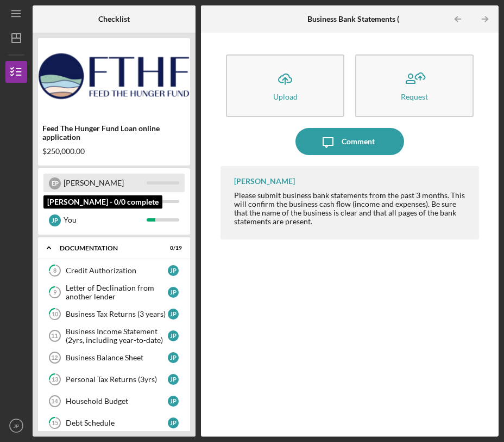 Image resolution: width=504 pixels, height=442 pixels. I want to click on img: Product logo, so click(114, 76).